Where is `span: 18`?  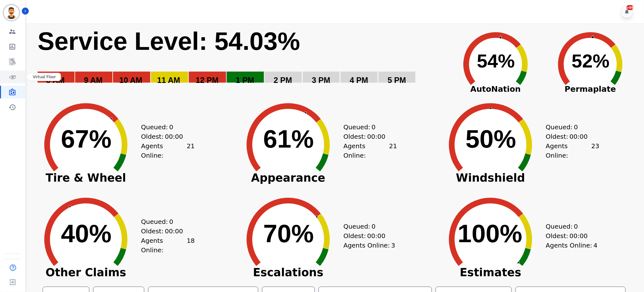 span: 18 is located at coordinates (191, 245).